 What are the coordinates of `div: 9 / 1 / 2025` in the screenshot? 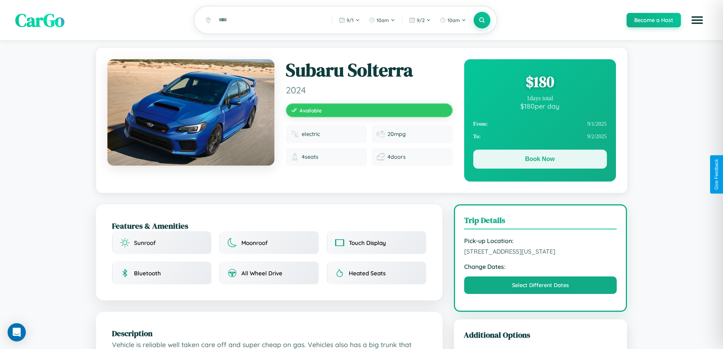 It's located at (540, 124).